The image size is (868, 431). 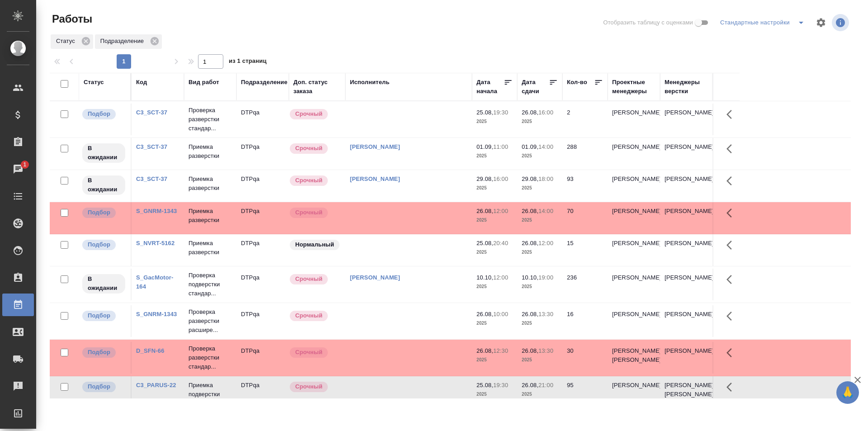 What do you see at coordinates (210, 321) in the screenshot?
I see `p: Проверка разверстки расшире...` at bounding box center [210, 321].